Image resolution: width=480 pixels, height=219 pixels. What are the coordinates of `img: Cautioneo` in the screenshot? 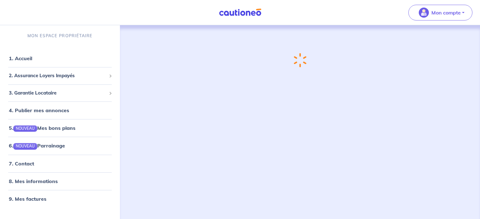 It's located at (240, 12).